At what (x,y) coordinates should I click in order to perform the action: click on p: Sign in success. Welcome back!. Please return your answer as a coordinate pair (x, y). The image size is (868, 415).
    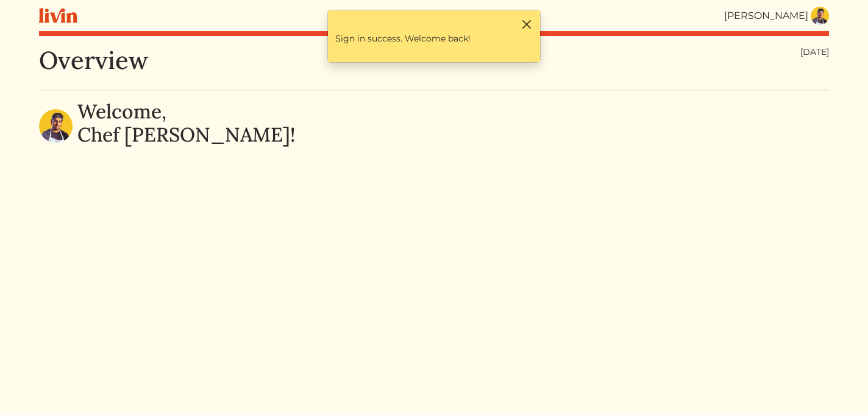
    Looking at the image, I should click on (434, 39).